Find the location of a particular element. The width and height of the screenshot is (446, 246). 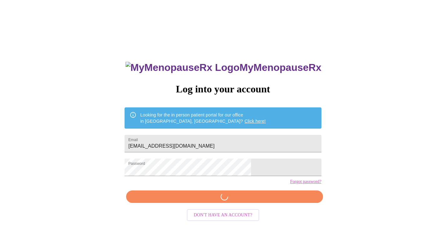

img: MyMenopauseRx Logo is located at coordinates (182, 68).